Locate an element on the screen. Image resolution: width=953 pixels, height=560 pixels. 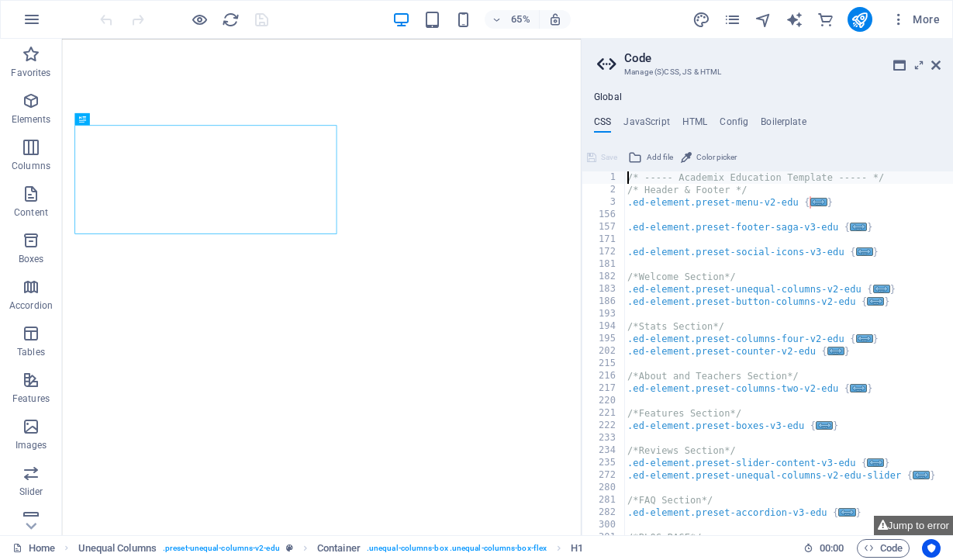
div: 215 is located at coordinates (604, 364).